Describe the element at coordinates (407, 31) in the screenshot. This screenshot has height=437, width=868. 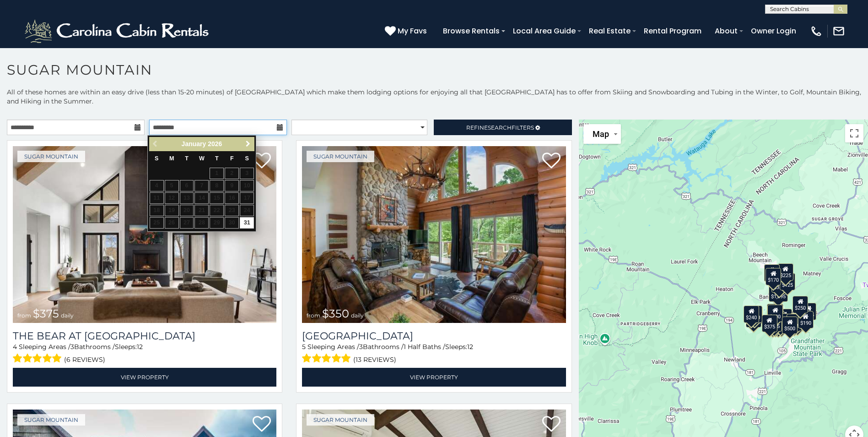
I see `a: My Favs` at that location.